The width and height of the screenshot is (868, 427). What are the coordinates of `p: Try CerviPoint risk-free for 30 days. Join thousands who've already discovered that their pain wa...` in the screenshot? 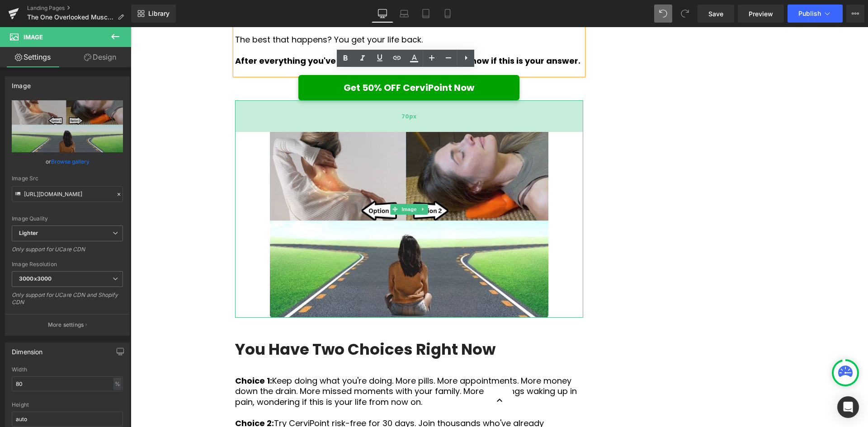 It's located at (278, 401).